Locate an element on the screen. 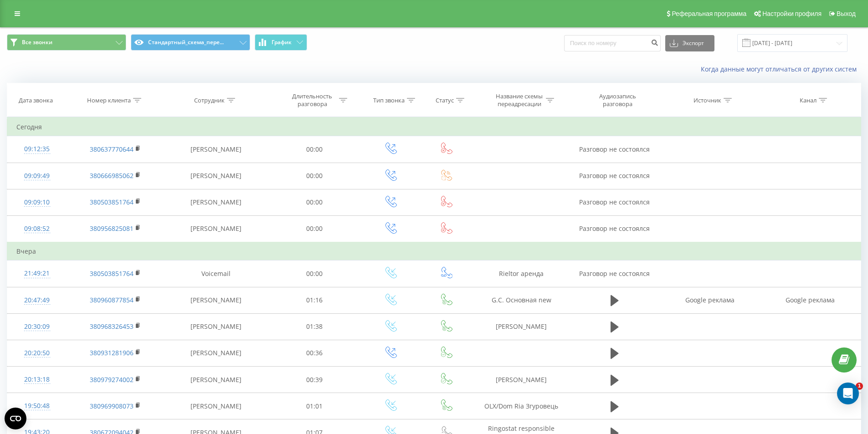 The height and width of the screenshot is (434, 868). a: 380956825081 is located at coordinates (112, 229).